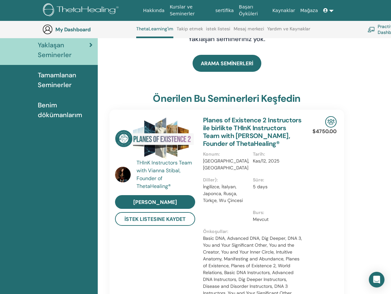 The image size is (391, 294). I want to click on p: 5 days, so click(276, 186).